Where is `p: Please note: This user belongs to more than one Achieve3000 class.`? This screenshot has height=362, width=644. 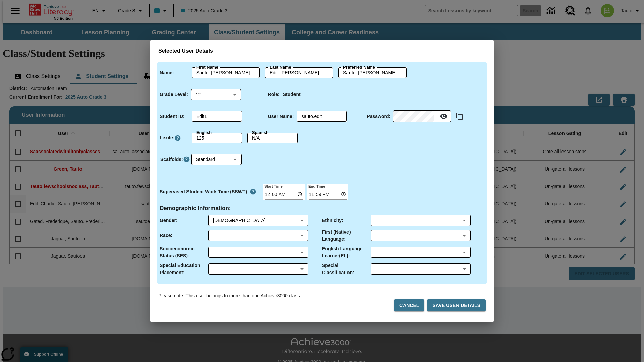
p: Please note: This user belongs to more than one Achieve3000 class. is located at coordinates (230, 295).